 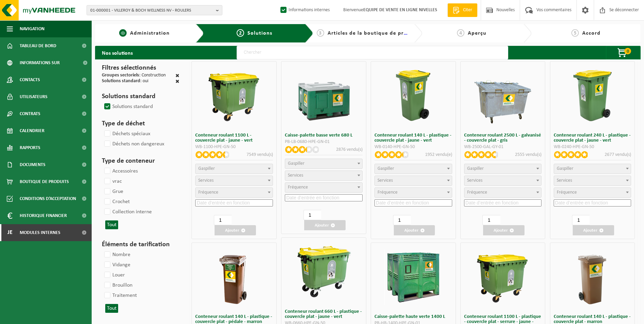 What do you see at coordinates (32, 29) in the screenshot?
I see `span: Navigation` at bounding box center [32, 29].